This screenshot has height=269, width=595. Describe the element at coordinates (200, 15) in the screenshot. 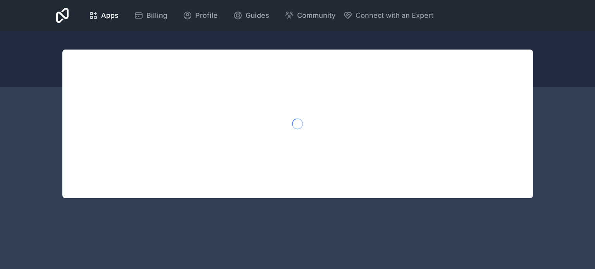

I see `a: Profile` at that location.